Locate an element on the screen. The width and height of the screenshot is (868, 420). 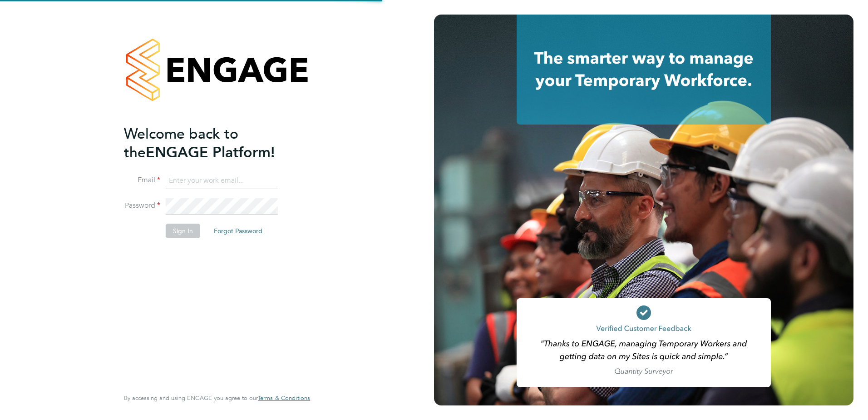
span: Terms & Conditions is located at coordinates (284, 398).